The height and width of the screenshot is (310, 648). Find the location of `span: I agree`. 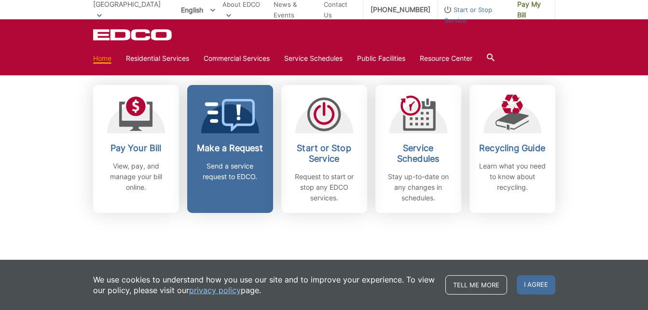

span: I agree is located at coordinates (536, 285).